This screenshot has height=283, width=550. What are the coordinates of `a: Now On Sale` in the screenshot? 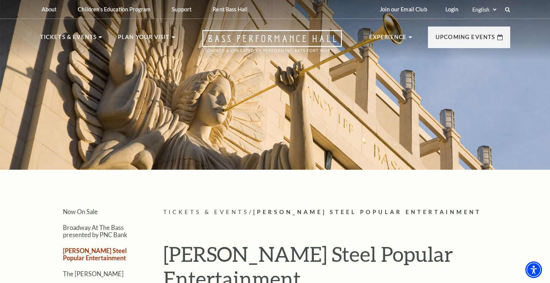 It's located at (80, 211).